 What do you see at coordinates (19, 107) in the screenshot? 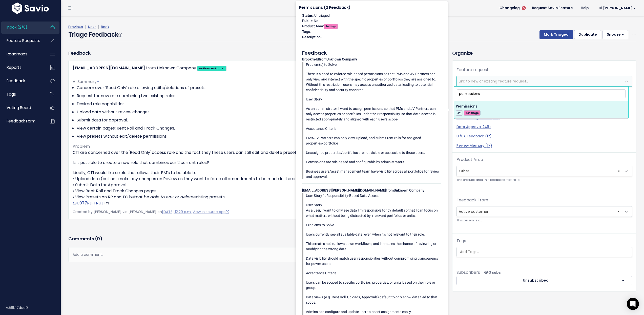
I see `span: Voting Board` at bounding box center [19, 107].